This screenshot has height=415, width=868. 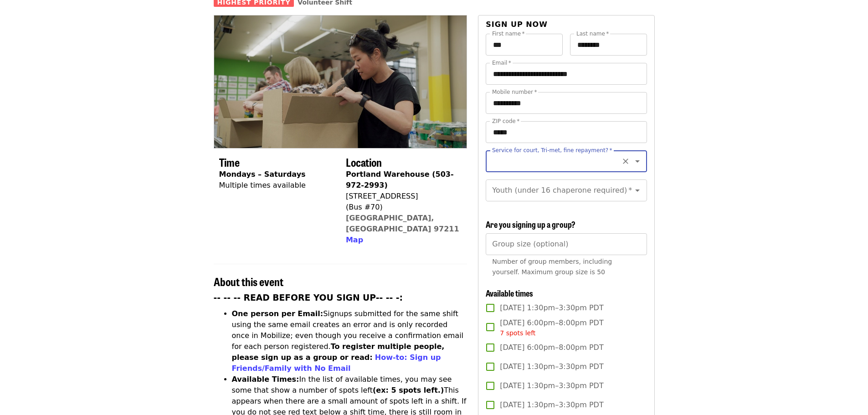 I want to click on li: Signups submitted for the same shift using the same email creates an error and is only recorded o..., so click(x=350, y=341).